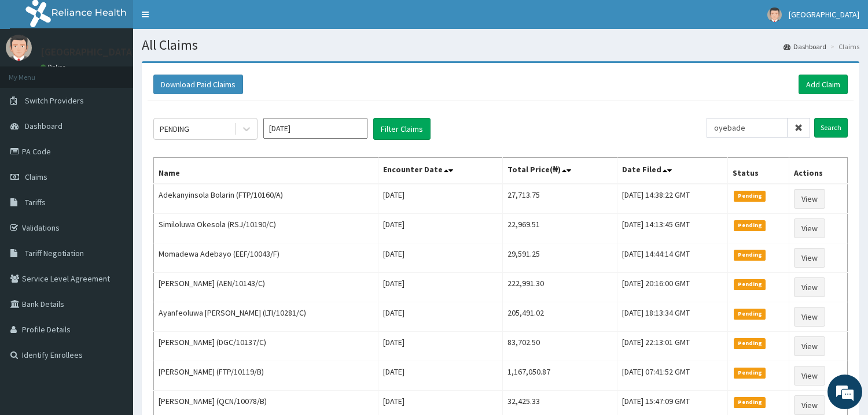 This screenshot has height=415, width=868. Describe the element at coordinates (44, 126) in the screenshot. I see `span: Dashboard` at that location.